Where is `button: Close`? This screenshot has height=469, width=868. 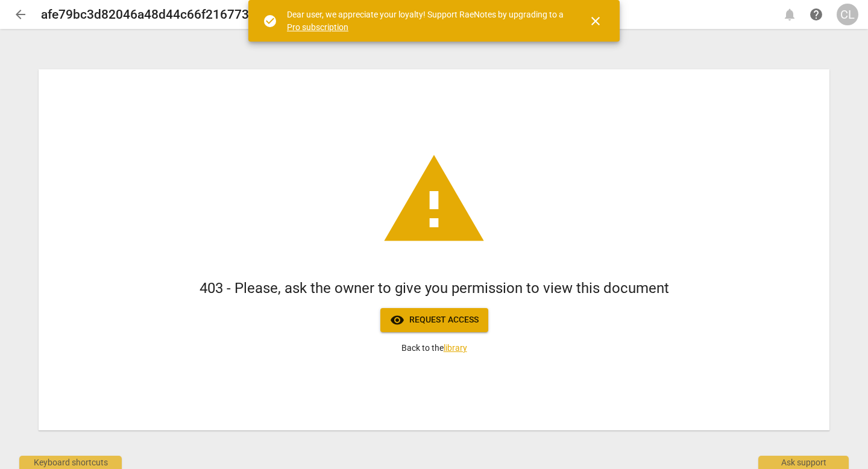 button: Close is located at coordinates (595, 21).